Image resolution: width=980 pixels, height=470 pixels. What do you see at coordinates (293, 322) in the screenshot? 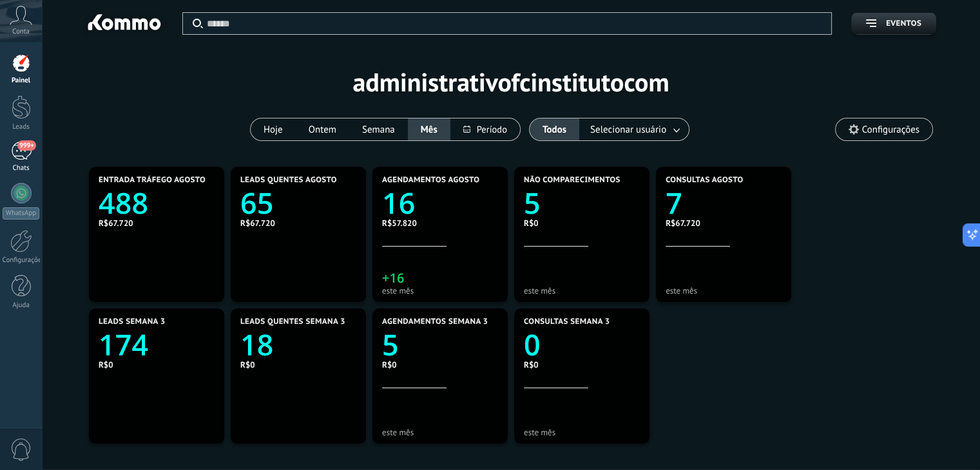
I see `span: Leads Quentes Semana 3` at bounding box center [293, 322].